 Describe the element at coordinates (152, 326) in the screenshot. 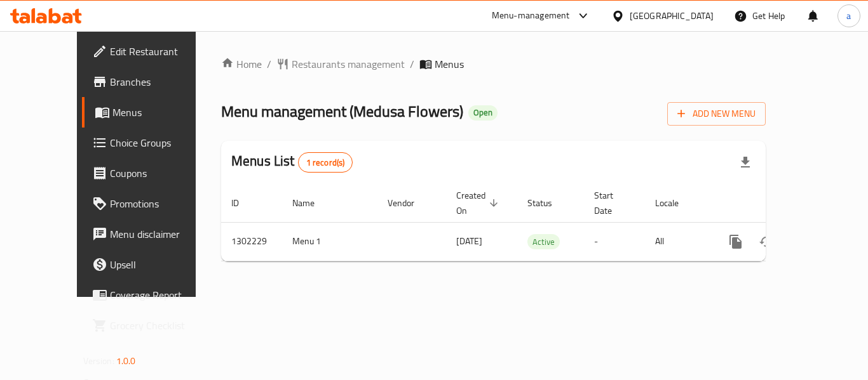

I see `a: Grocery Checklist` at that location.